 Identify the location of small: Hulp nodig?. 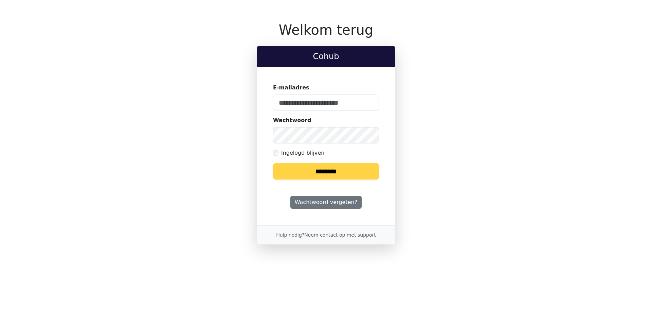
(326, 235).